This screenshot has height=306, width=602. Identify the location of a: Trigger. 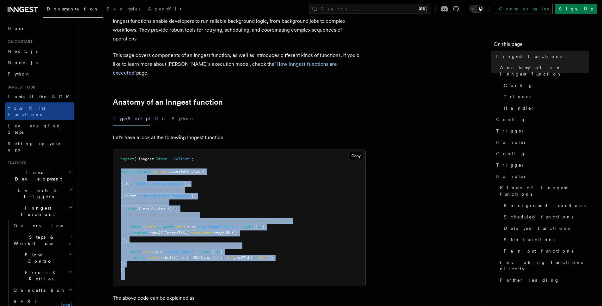
(541, 165).